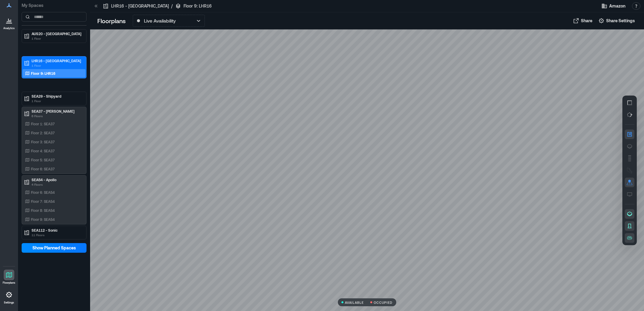  What do you see at coordinates (43, 201) in the screenshot?
I see `p: Floor 7: SEA54` at bounding box center [43, 201].